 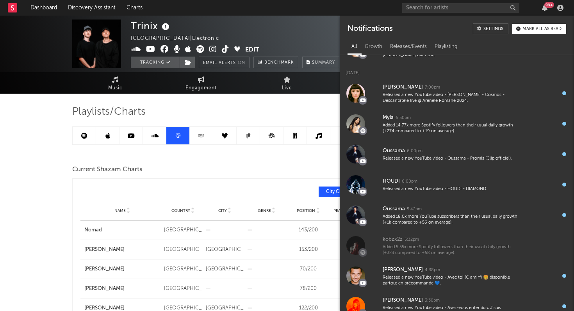 What do you see at coordinates (432, 270) in the screenshot?
I see `div: 4:38pm` at bounding box center [432, 270].